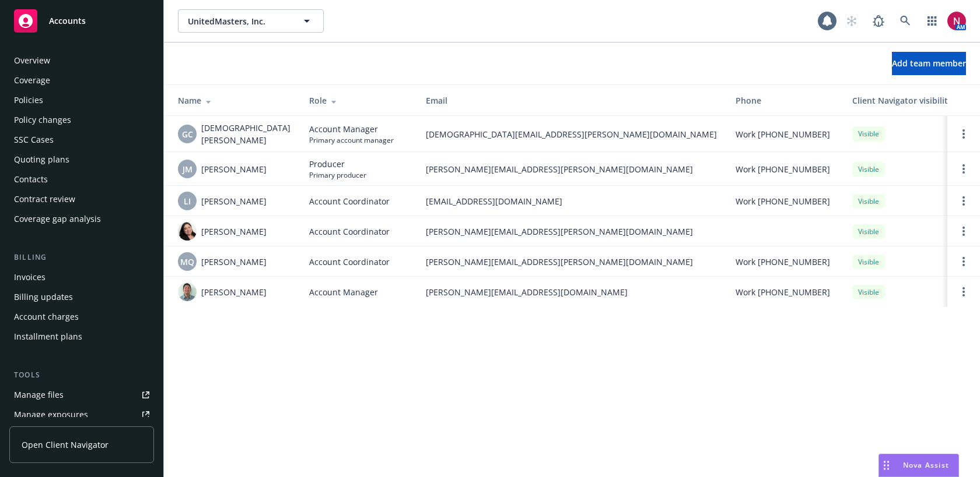  I want to click on a: Manage exposures, so click(81, 415).